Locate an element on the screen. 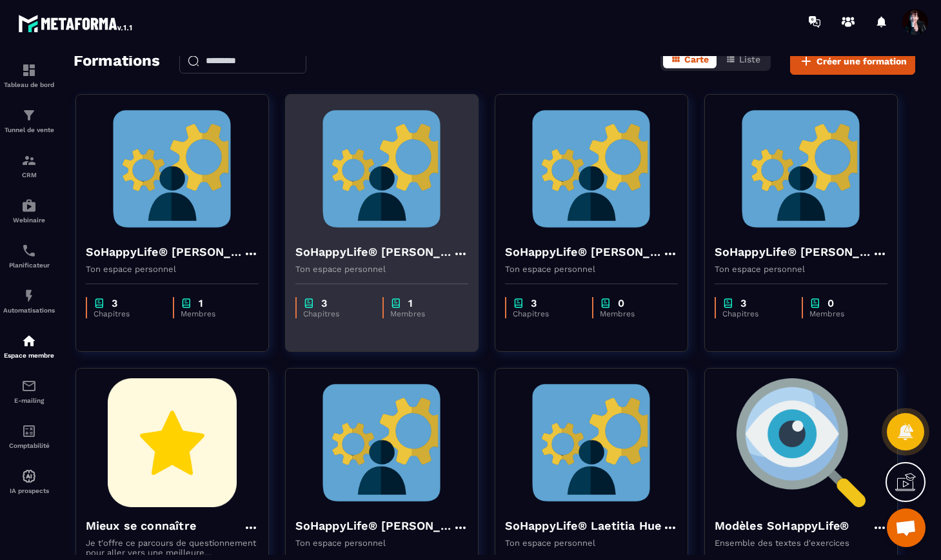 The height and width of the screenshot is (560, 941). img: scheduler is located at coordinates (29, 251).